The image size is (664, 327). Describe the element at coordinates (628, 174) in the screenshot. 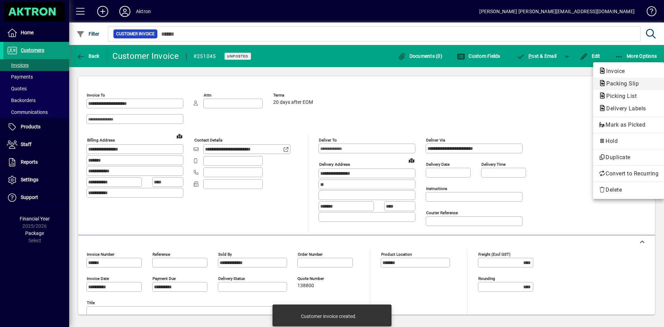

I see `span: Convert to Recurring` at that location.